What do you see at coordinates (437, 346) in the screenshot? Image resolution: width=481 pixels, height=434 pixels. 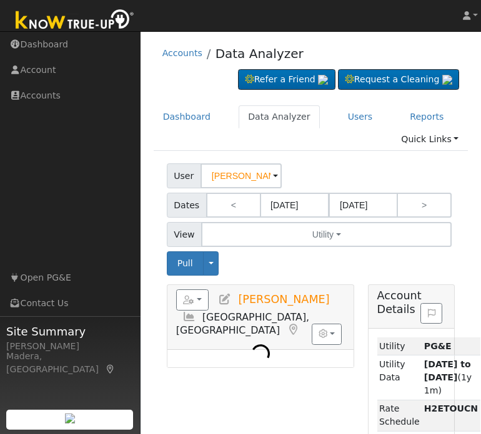 I see `strong: ID: 17286312, authorized: 09/16/25` at bounding box center [437, 346].